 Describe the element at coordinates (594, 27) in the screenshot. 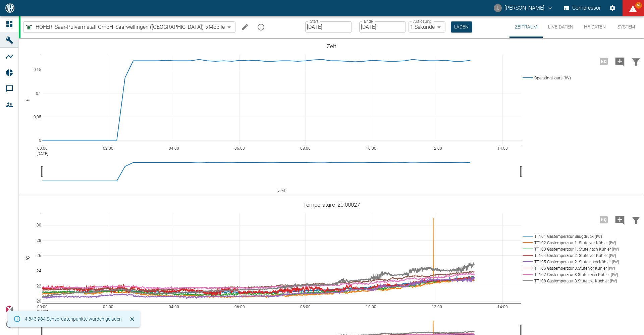

I see `button: HF-Daten` at that location.